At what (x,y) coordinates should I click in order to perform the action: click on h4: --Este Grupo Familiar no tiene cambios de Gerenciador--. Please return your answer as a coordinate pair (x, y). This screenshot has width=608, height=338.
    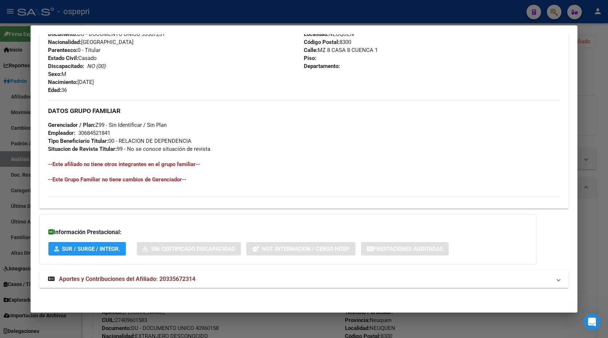
    Looking at the image, I should click on (304, 180).